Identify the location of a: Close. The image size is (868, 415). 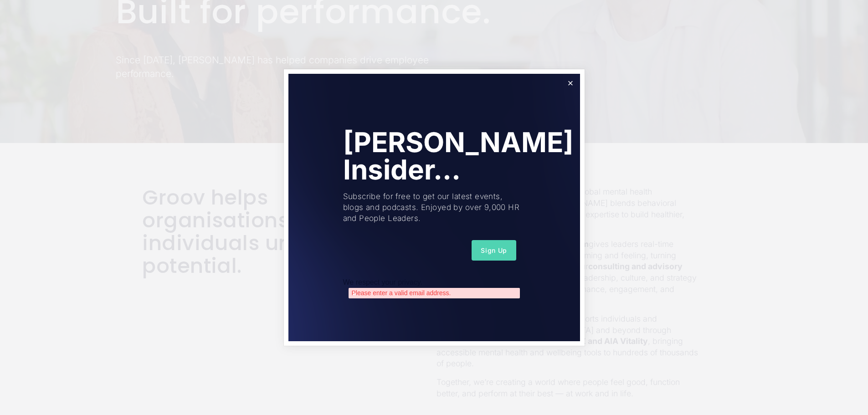
(570, 83).